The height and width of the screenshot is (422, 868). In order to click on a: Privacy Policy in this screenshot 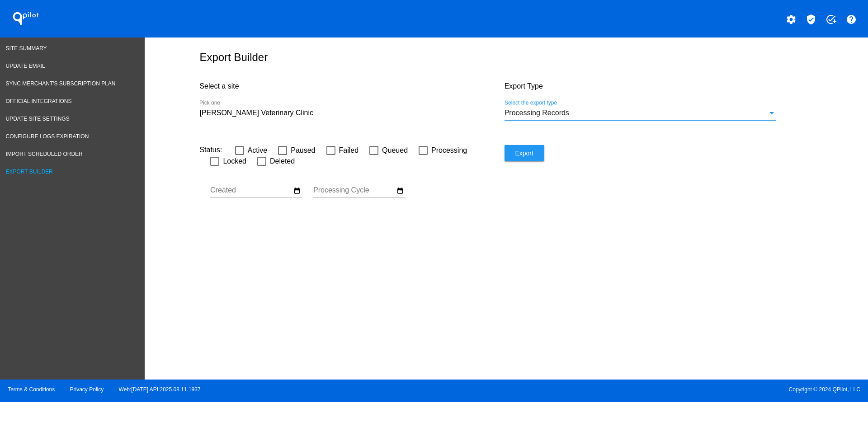, I will do `click(87, 389)`.